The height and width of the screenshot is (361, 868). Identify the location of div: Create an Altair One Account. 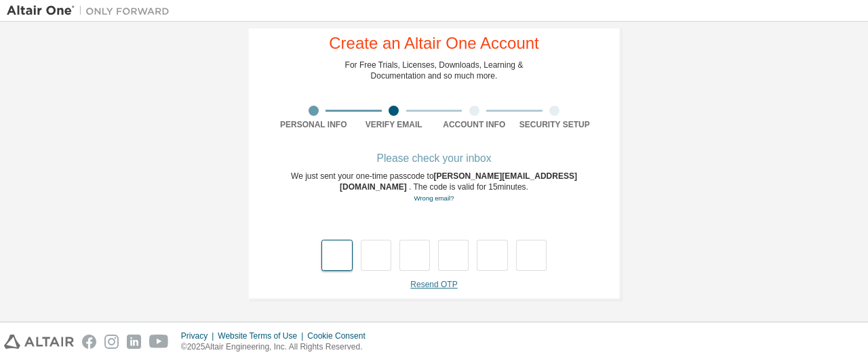
(434, 44).